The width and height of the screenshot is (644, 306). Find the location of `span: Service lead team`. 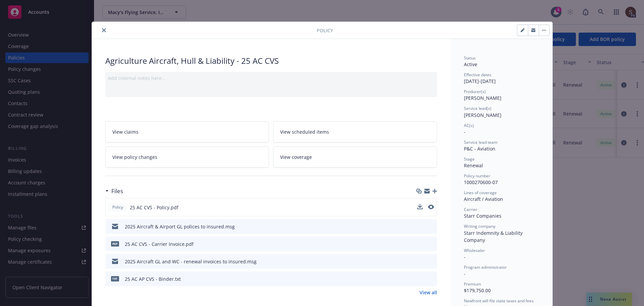

span: Service lead team is located at coordinates (480, 142).